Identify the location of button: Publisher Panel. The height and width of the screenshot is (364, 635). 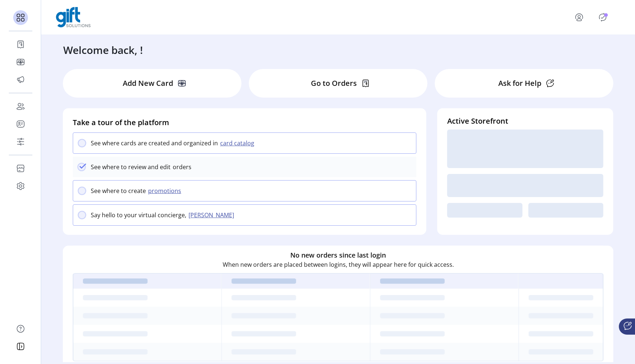
(603, 17).